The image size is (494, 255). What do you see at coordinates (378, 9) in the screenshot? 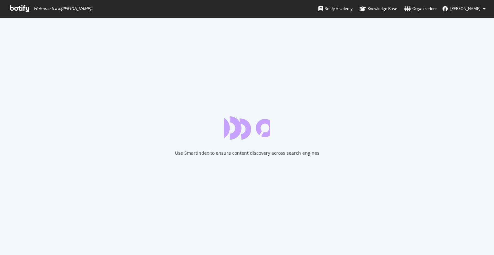
I see `div: Knowledge Base` at bounding box center [378, 9].